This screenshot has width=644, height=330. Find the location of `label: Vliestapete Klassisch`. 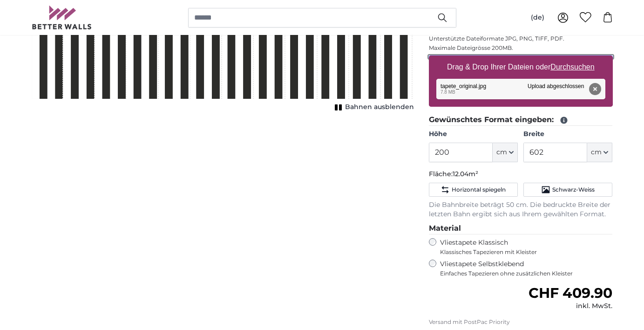

label: Vliestapete Klassisch is located at coordinates (523, 247).